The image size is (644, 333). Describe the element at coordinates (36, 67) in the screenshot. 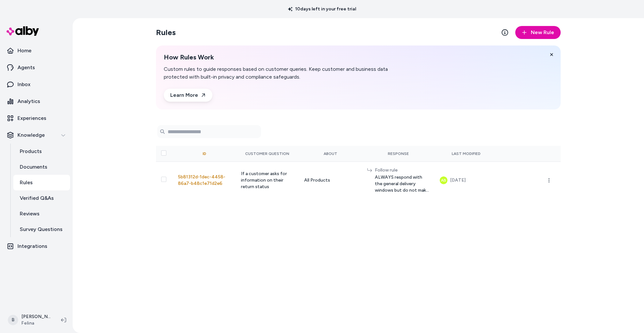

I see `a: Agents` at that location.